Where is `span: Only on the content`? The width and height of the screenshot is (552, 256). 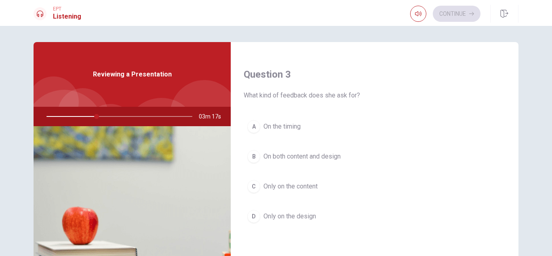
span: Only on the content is located at coordinates (291, 186).